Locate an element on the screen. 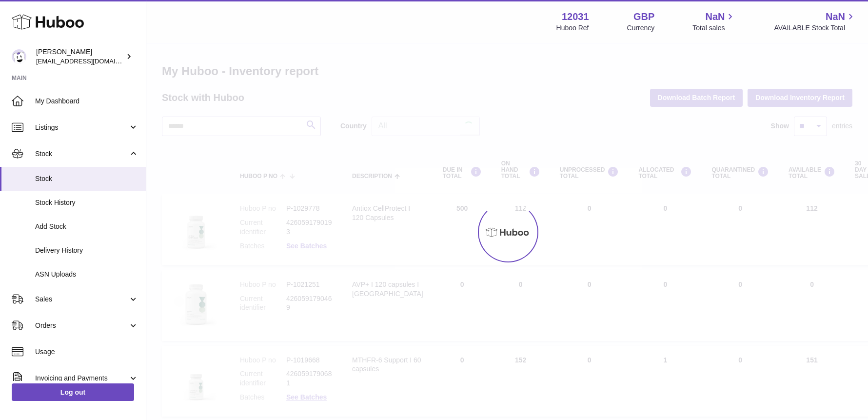  strong: GBP is located at coordinates (644, 17).